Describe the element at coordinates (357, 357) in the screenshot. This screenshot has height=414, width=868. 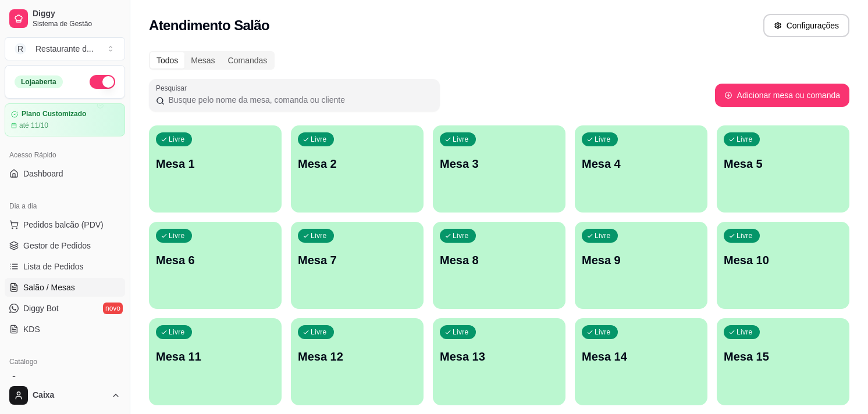
I see `p: Mesa 12` at that location.